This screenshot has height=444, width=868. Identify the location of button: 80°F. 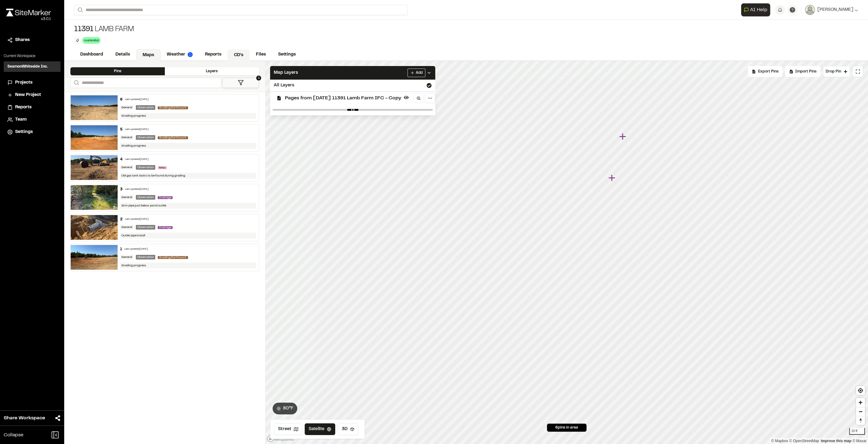
(285, 409).